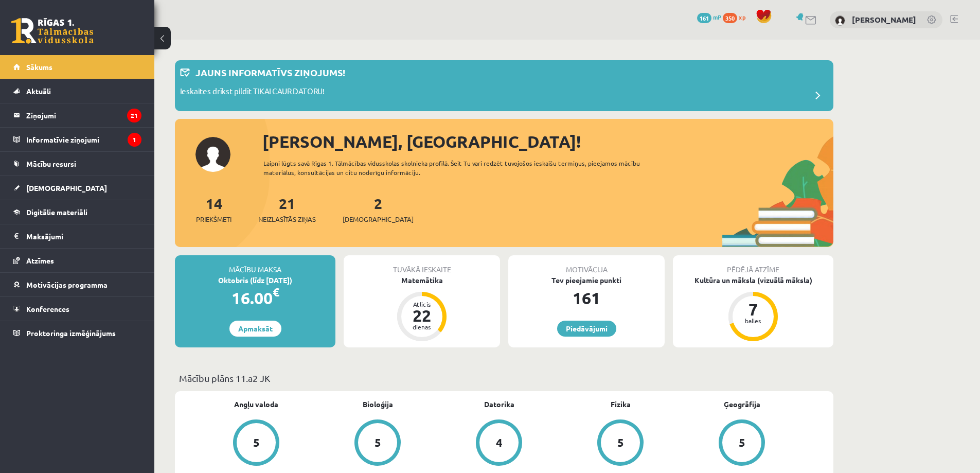 The height and width of the screenshot is (473, 980). I want to click on div: 4, so click(499, 442).